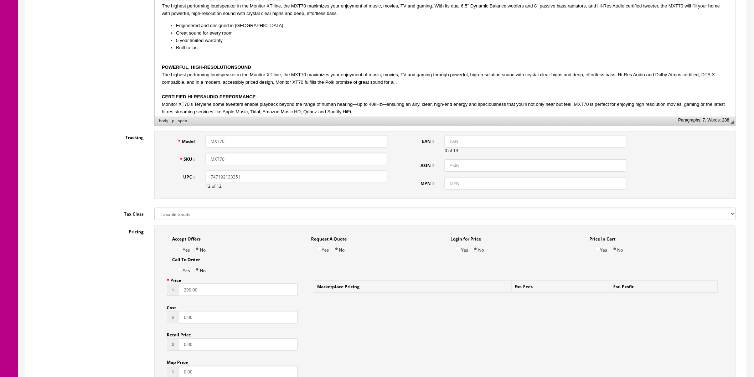  I want to click on label: Price, so click(174, 279).